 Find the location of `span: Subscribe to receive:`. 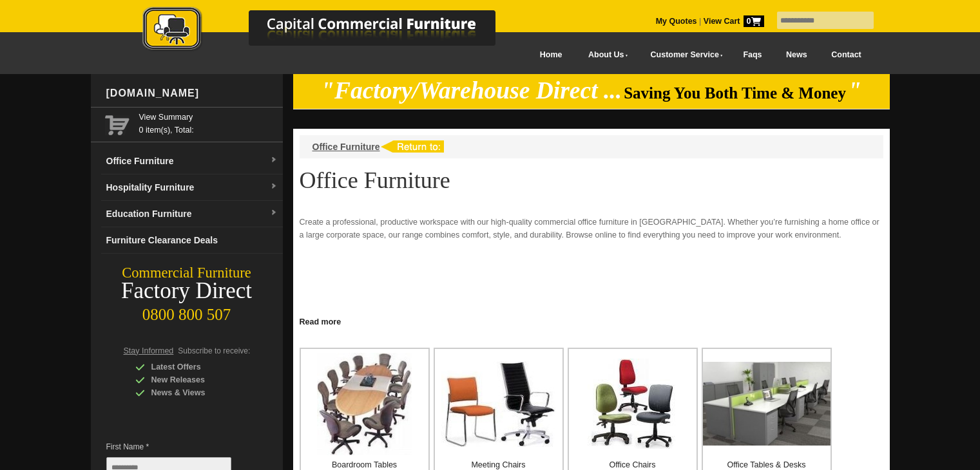

span: Subscribe to receive: is located at coordinates (214, 351).